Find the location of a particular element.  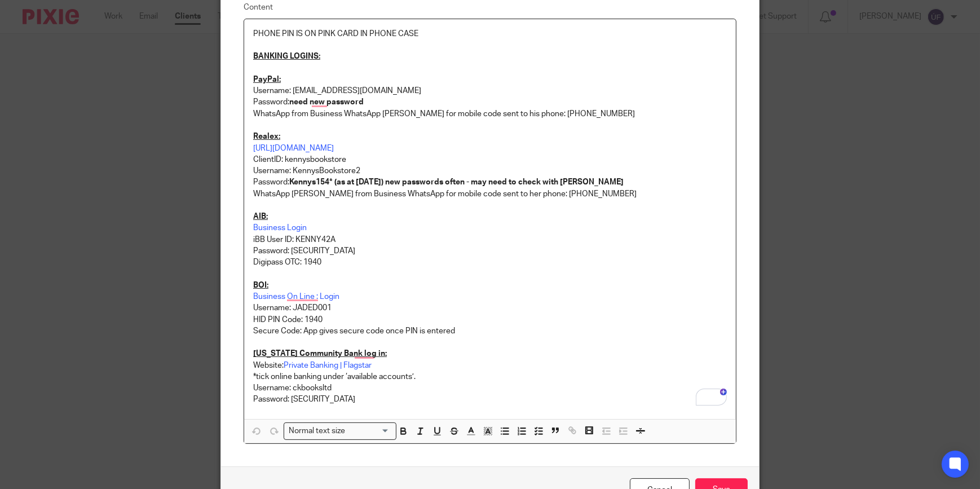

u: AIB: is located at coordinates (261, 216).